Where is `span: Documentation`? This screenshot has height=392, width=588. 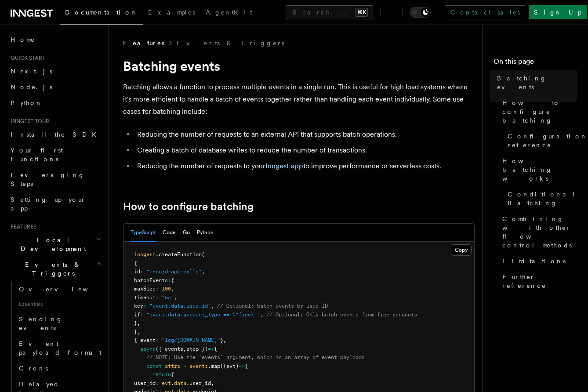 span: Documentation is located at coordinates (101, 12).